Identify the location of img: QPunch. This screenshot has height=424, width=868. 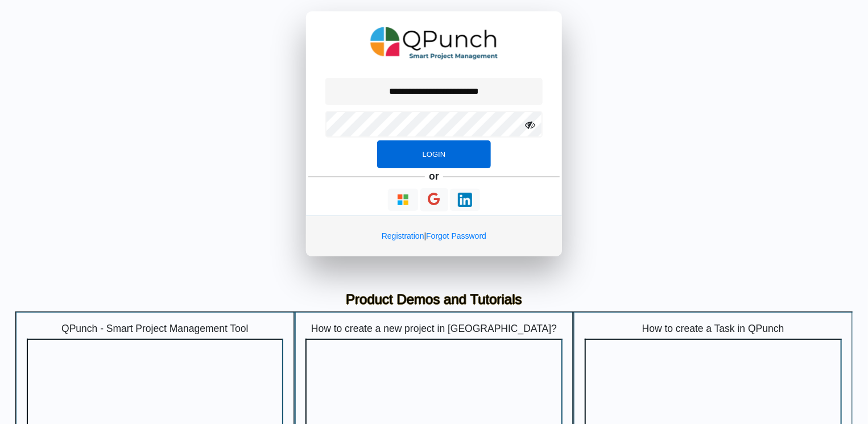
(434, 43).